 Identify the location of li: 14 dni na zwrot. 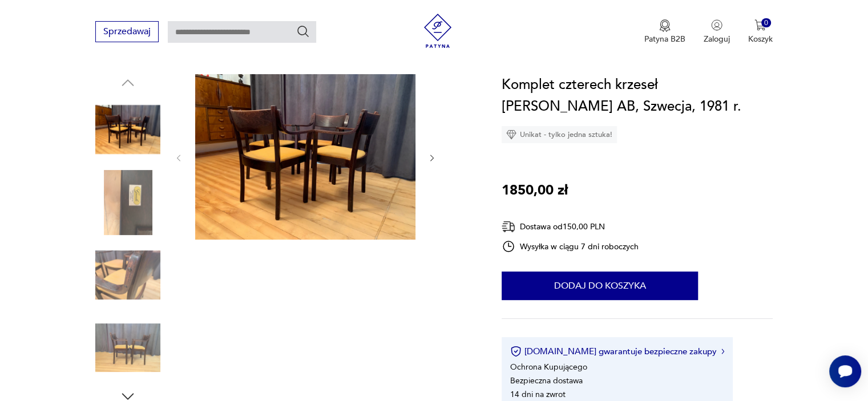
(538, 394).